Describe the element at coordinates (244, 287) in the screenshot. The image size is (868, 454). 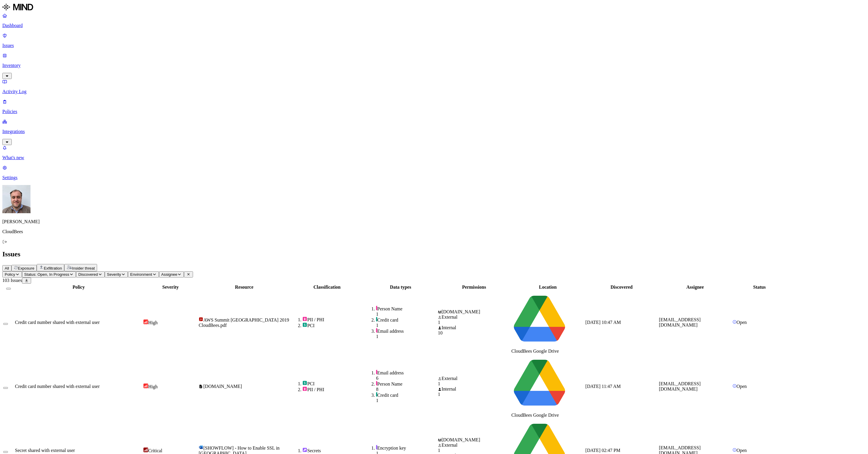
I see `div: Resource` at that location.